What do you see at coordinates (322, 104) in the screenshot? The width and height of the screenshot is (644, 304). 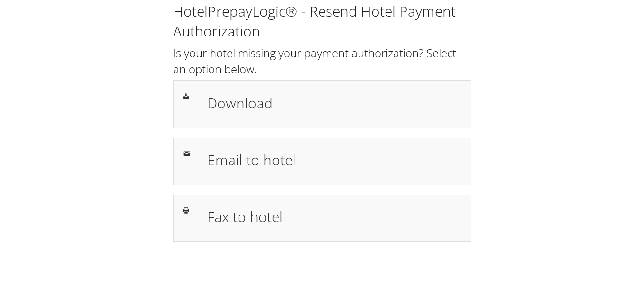 I see `a: Download` at bounding box center [322, 104].